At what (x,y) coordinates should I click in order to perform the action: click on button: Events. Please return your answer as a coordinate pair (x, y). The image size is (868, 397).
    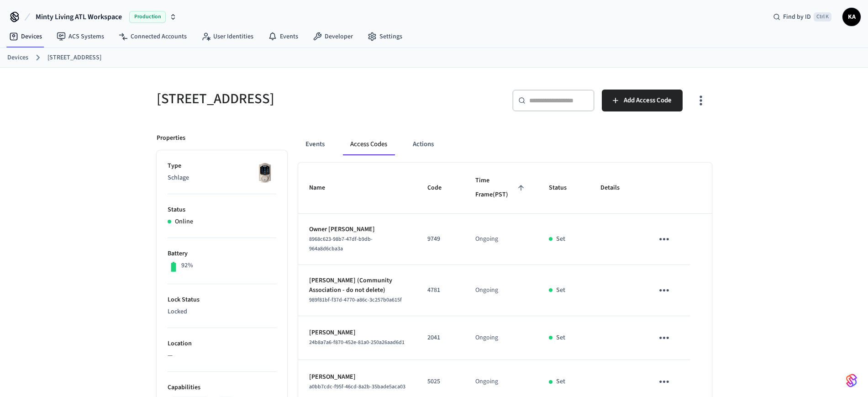
    Looking at the image, I should click on (315, 144).